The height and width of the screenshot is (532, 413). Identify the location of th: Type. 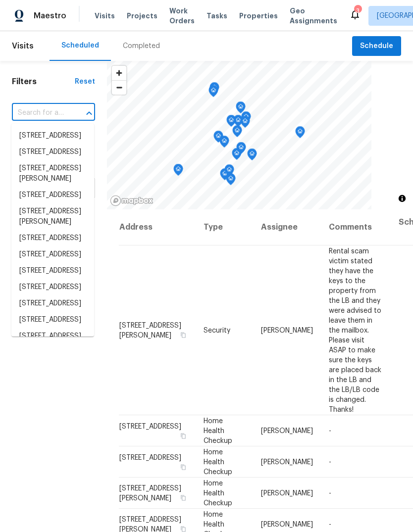
(224, 227).